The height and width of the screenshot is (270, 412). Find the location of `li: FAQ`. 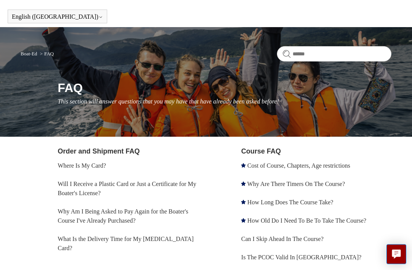

li: FAQ is located at coordinates (46, 54).